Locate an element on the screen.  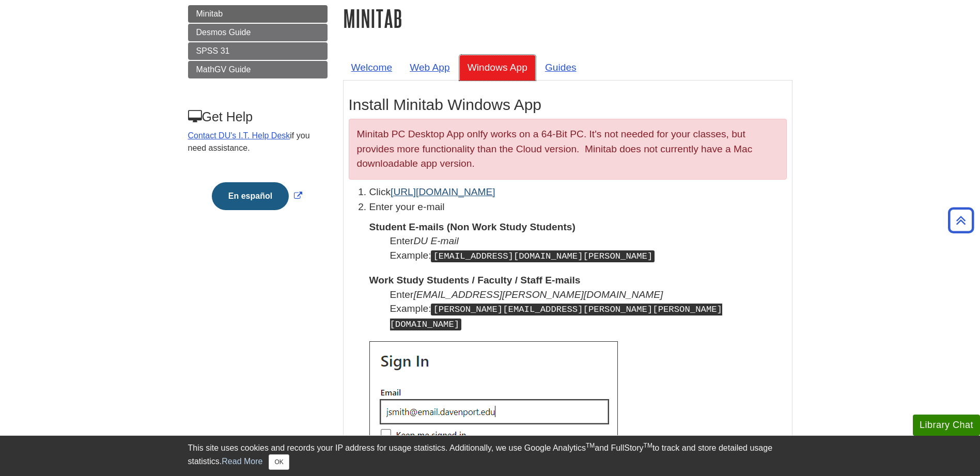
button: Library Chat is located at coordinates (946, 425).